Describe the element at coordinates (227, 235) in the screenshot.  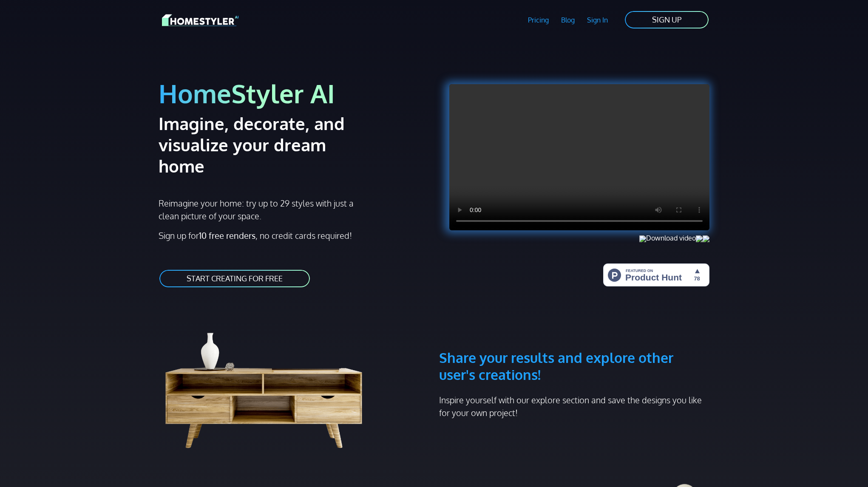
I see `strong: 10 free renders` at that location.